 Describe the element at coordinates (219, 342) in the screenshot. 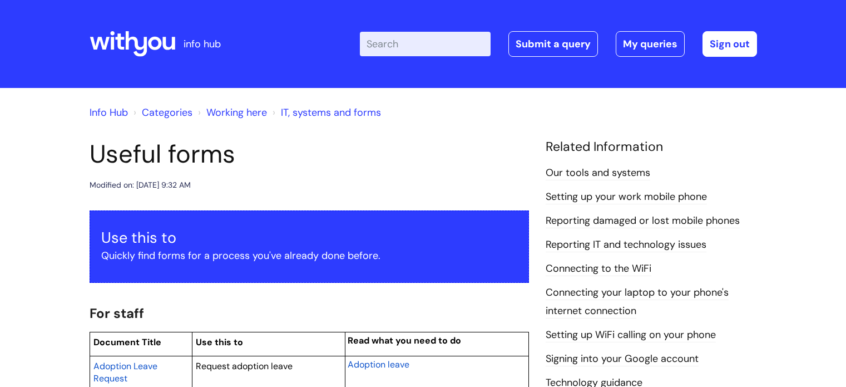

I see `span: Use this to` at that location.